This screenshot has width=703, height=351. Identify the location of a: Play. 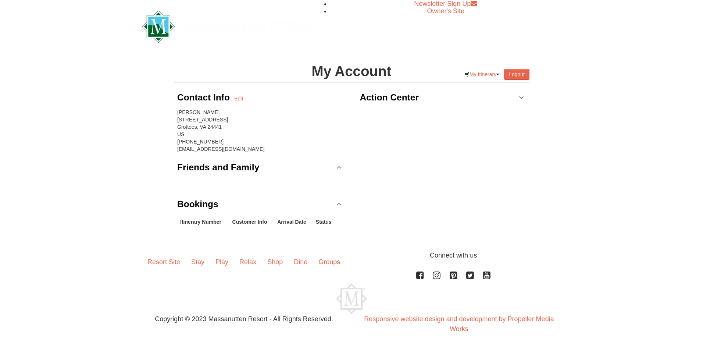
(222, 262).